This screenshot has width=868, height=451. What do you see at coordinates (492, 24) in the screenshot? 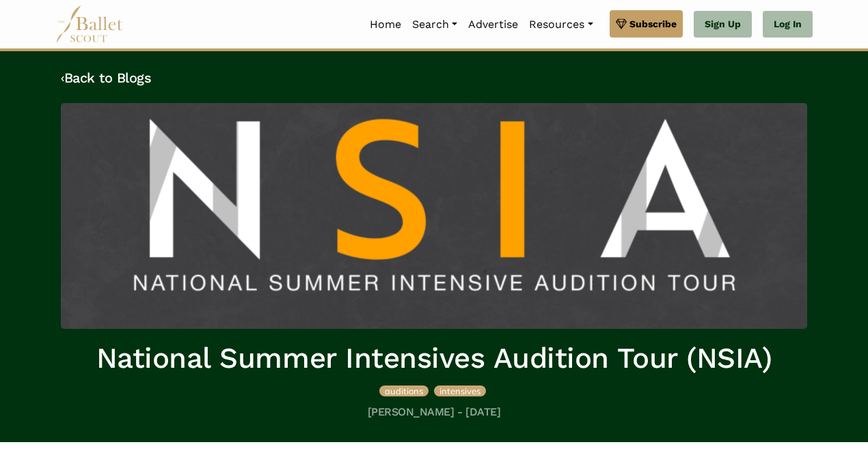
I see `a: Advertise` at bounding box center [492, 24].